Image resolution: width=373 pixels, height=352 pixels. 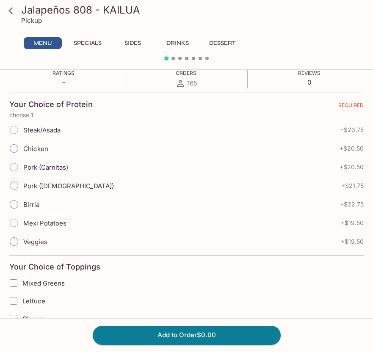 I want to click on span: Cheese, so click(x=34, y=319).